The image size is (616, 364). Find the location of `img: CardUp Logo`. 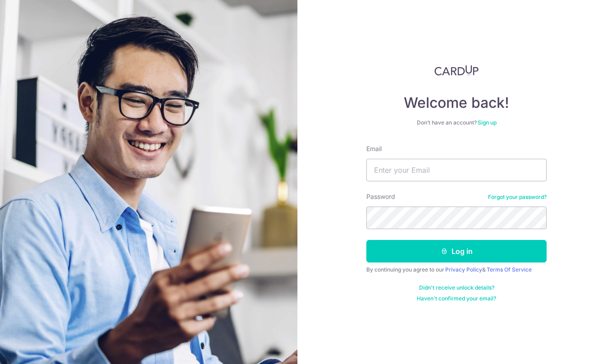

img: CardUp Logo is located at coordinates (457, 71).